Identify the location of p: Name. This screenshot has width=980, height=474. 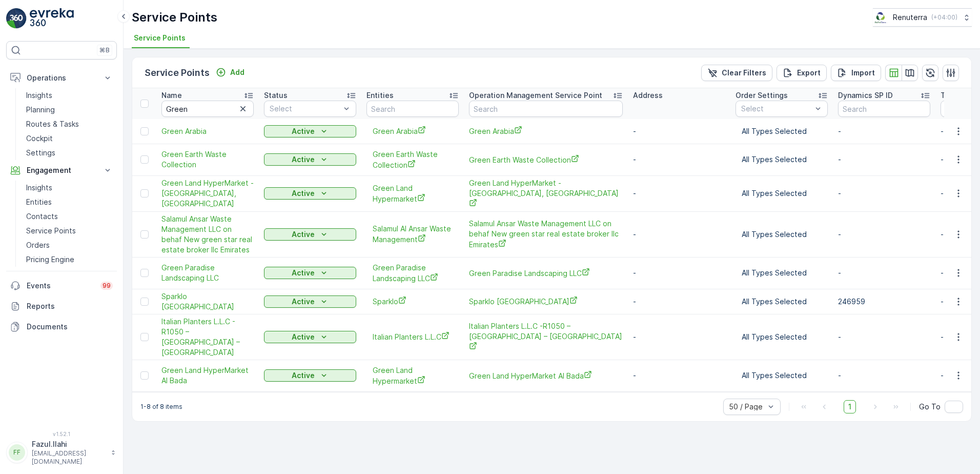
(172, 95).